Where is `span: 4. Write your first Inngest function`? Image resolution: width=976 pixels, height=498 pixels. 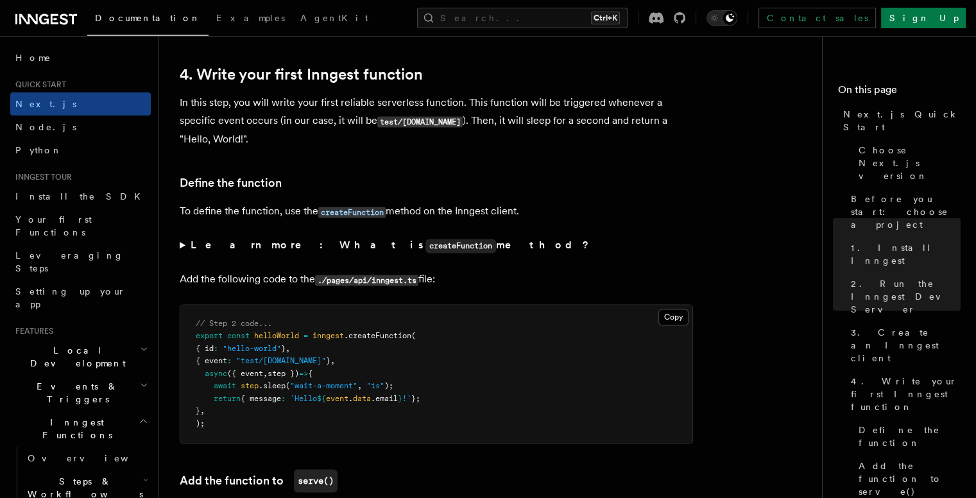
span: 4. Write your first Inngest function is located at coordinates (905, 394).